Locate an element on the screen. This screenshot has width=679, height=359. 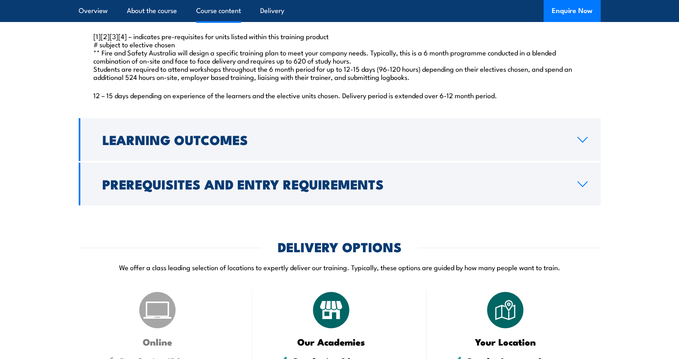
h2: DELIVERY OPTIONS is located at coordinates (340, 247).